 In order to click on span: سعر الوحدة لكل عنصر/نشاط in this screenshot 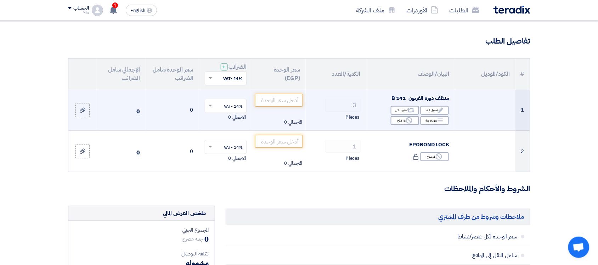, I will do `click(401, 237)`.